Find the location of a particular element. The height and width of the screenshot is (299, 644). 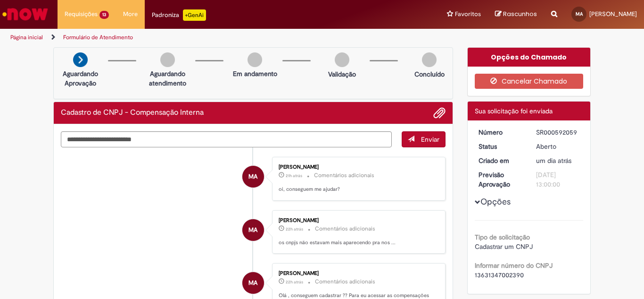

div: SR000592059 is located at coordinates (558, 132).